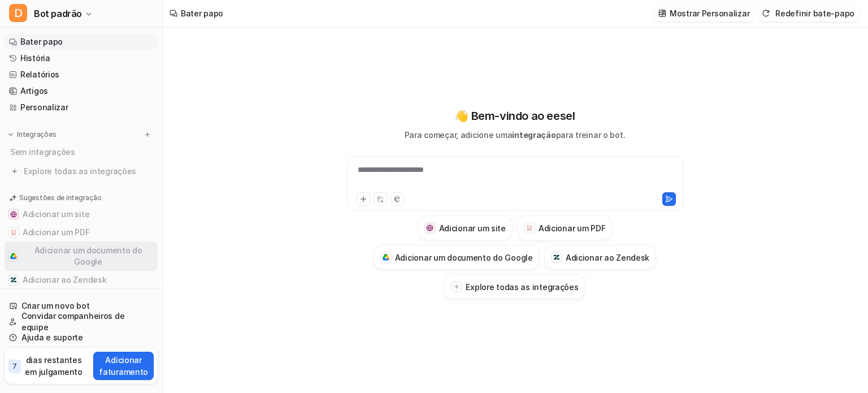 The image size is (868, 393). Describe the element at coordinates (15, 366) in the screenshot. I see `font: 7` at that location.